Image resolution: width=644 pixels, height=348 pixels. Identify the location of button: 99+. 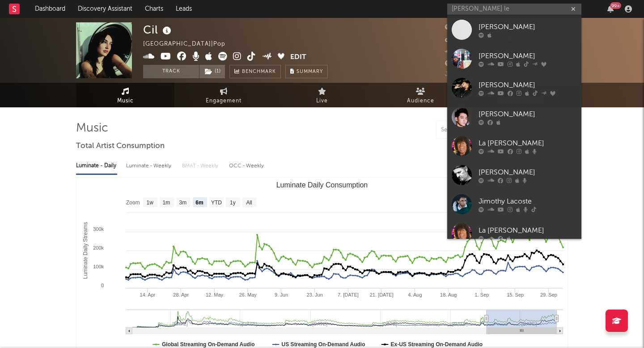
(610, 9).